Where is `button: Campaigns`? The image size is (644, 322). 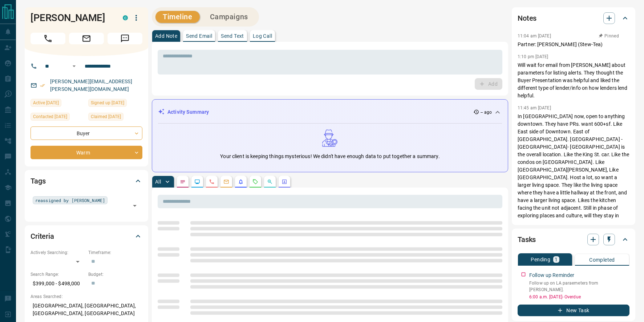 button: Campaigns is located at coordinates (229, 17).